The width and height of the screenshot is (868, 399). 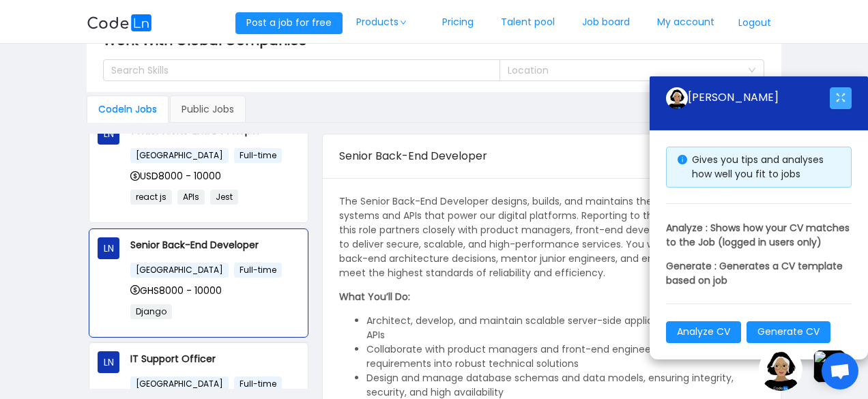 What do you see at coordinates (840, 371) in the screenshot?
I see `div: Open chat` at bounding box center [840, 371].